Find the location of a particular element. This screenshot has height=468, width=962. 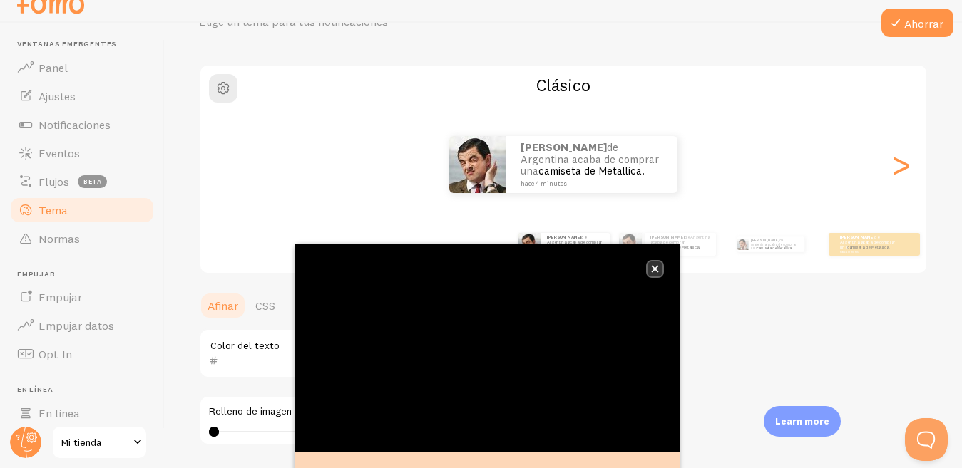

font: Panel is located at coordinates (53, 68).